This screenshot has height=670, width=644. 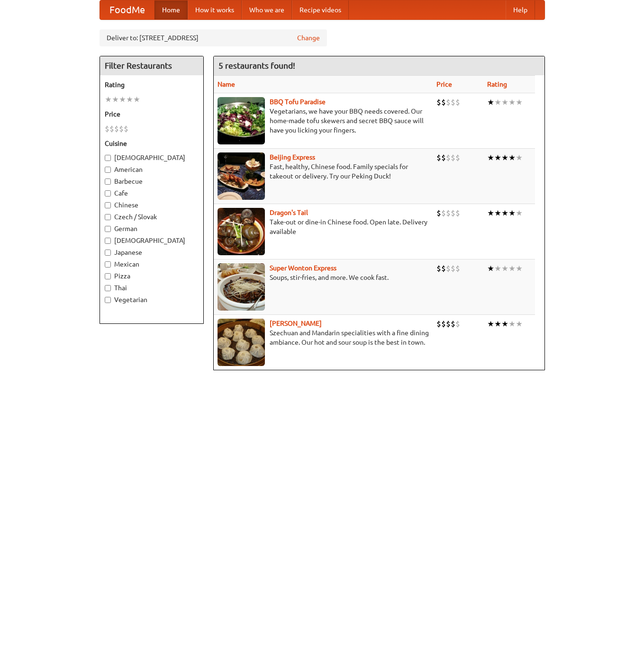 I want to click on a: Who we are, so click(x=267, y=10).